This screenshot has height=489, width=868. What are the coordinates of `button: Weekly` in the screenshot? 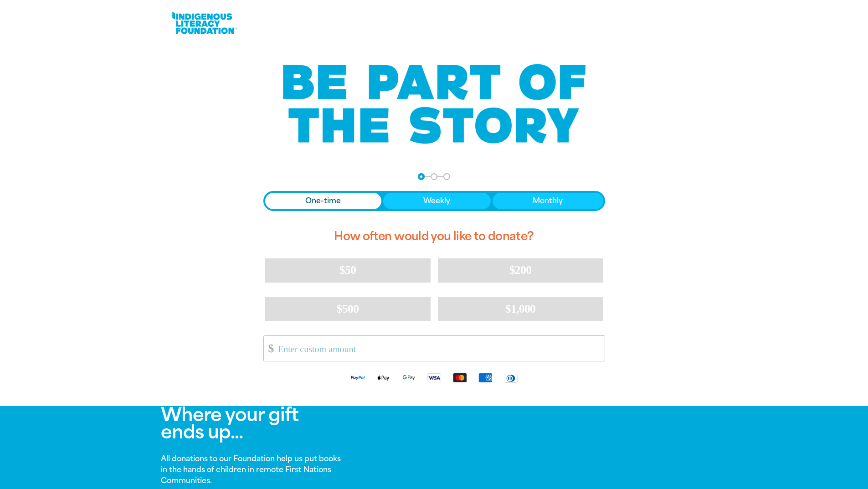 It's located at (437, 201).